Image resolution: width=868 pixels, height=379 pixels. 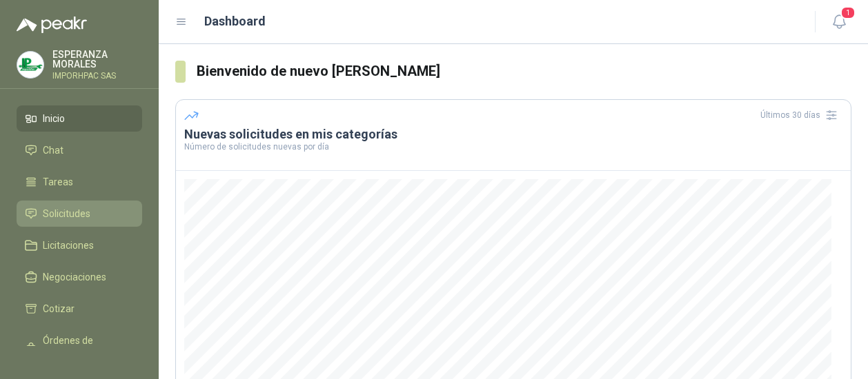 What do you see at coordinates (79, 245) in the screenshot?
I see `a: Licitaciones` at bounding box center [79, 245].